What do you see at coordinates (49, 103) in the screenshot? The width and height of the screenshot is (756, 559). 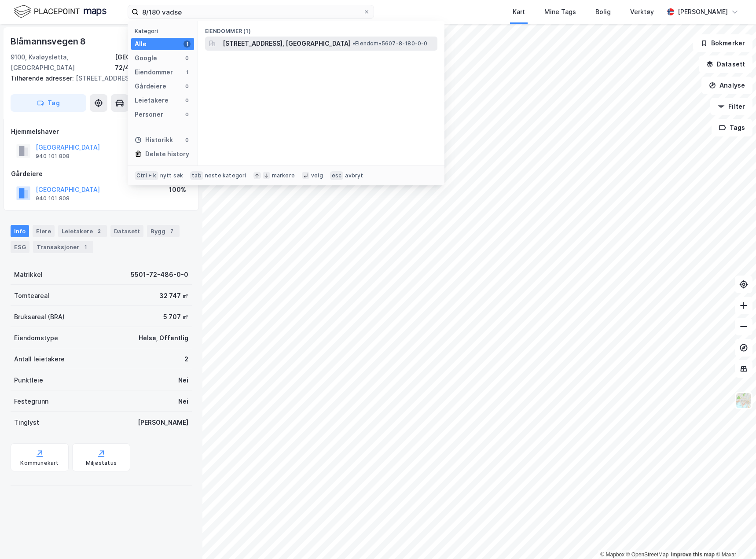 I see `button: Tag` at bounding box center [49, 103].